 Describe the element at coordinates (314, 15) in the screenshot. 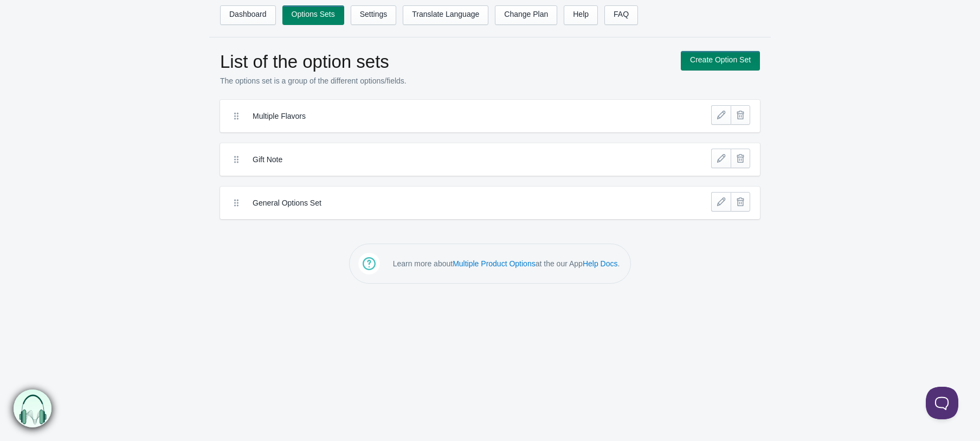

I see `a: Options Sets` at that location.